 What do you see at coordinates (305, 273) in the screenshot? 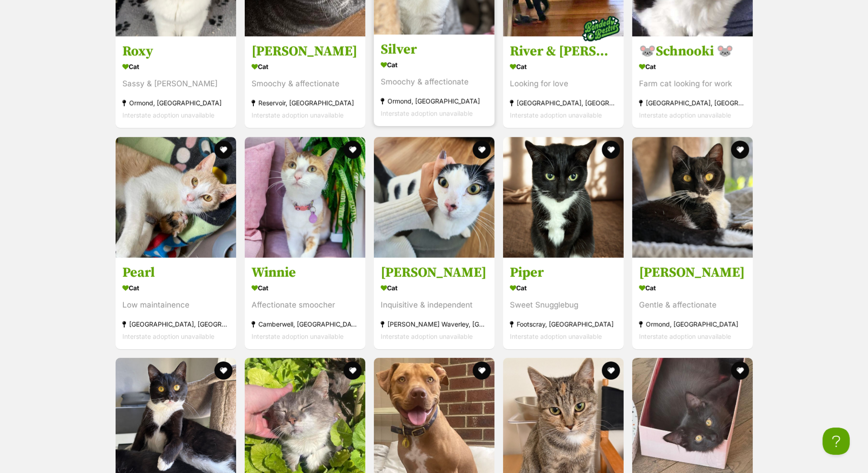
I see `h3: Winnie` at bounding box center [305, 273].